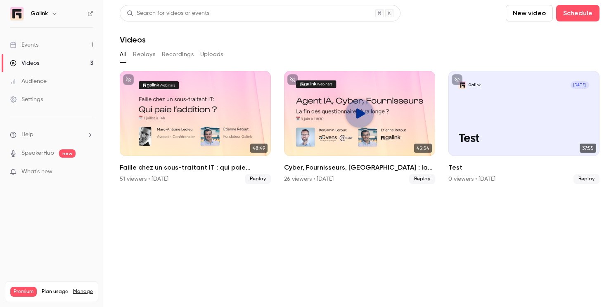 Image resolution: width=616 pixels, height=307 pixels. Describe the element at coordinates (423, 148) in the screenshot. I see `span: 45:54` at that location.